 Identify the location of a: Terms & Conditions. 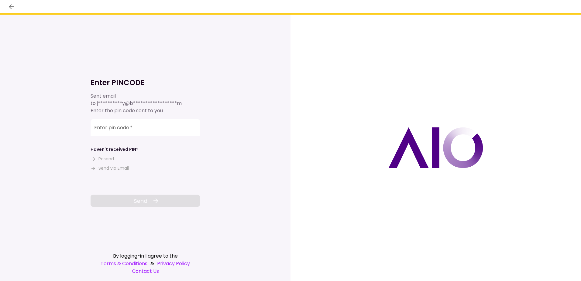
(124, 263).